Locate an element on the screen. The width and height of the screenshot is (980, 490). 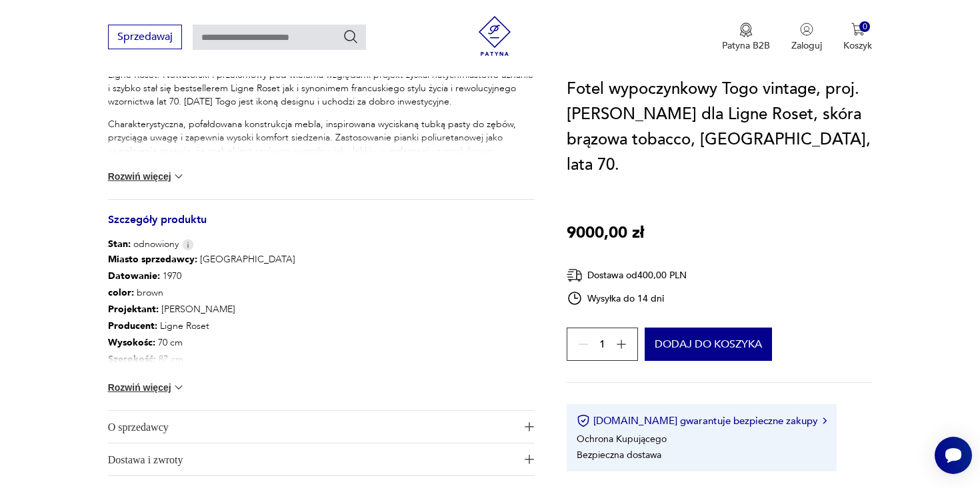
p: brown is located at coordinates (201, 293).